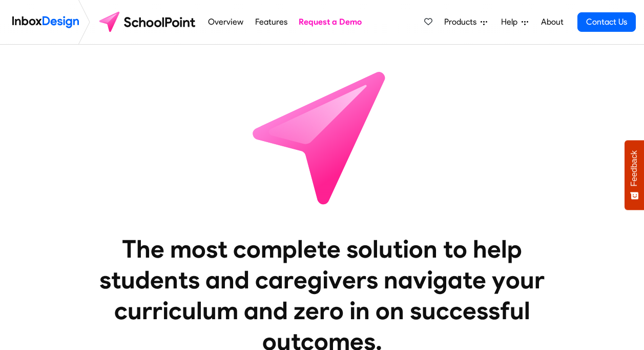  Describe the element at coordinates (552, 22) in the screenshot. I see `a: About` at that location.